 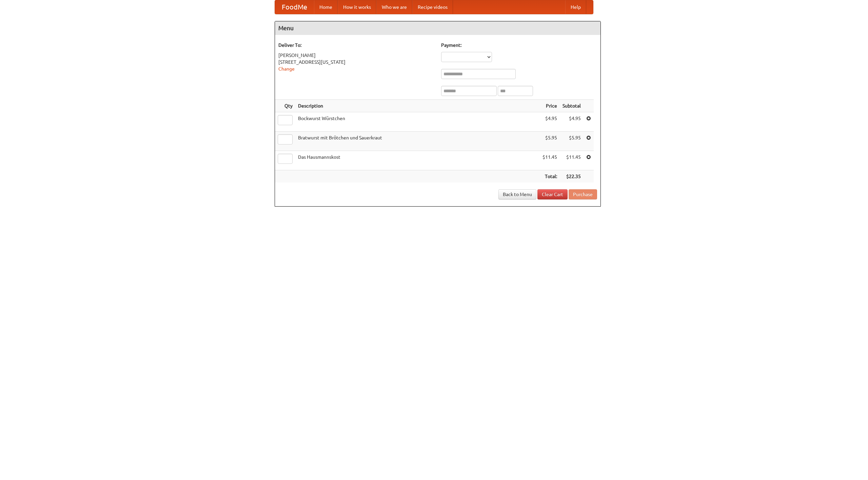 What do you see at coordinates (356, 45) in the screenshot?
I see `h5: Deliver To:` at bounding box center [356, 45].